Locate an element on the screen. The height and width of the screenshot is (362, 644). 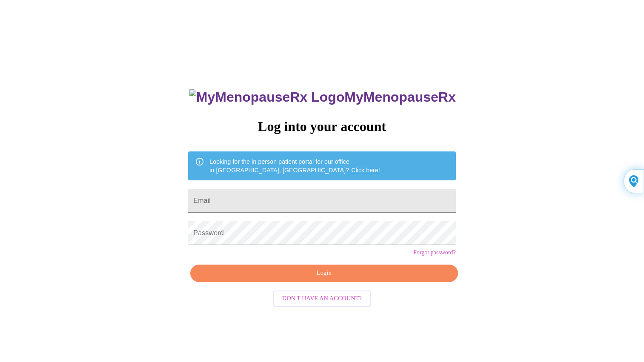
a: Forgot password? is located at coordinates (435, 252).